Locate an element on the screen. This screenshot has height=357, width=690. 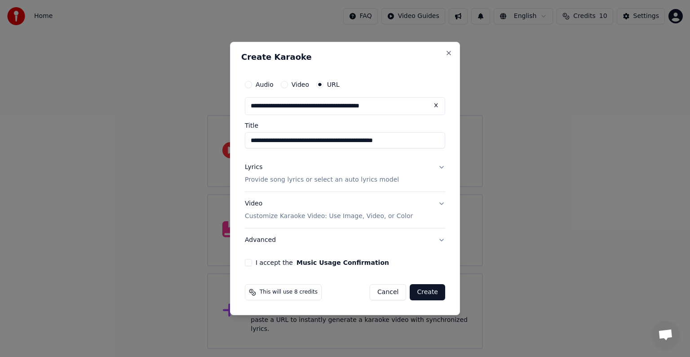
label: Title is located at coordinates (345, 125).